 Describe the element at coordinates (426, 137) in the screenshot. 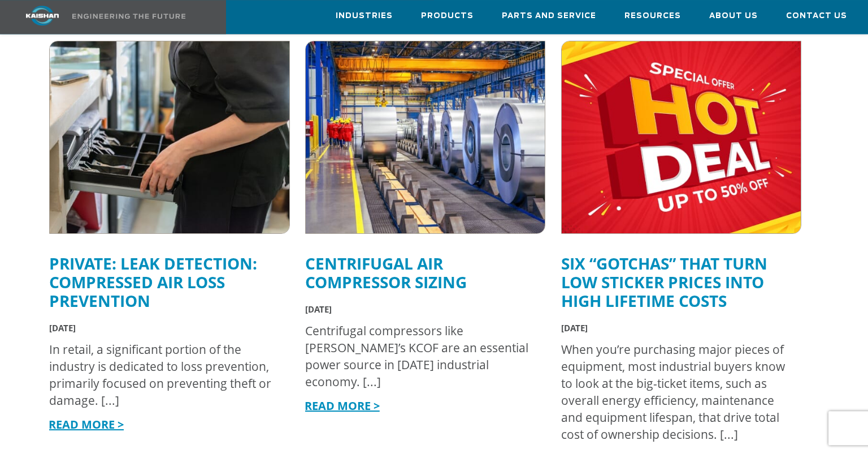

I see `img: The steel industry needs centrifugals` at that location.